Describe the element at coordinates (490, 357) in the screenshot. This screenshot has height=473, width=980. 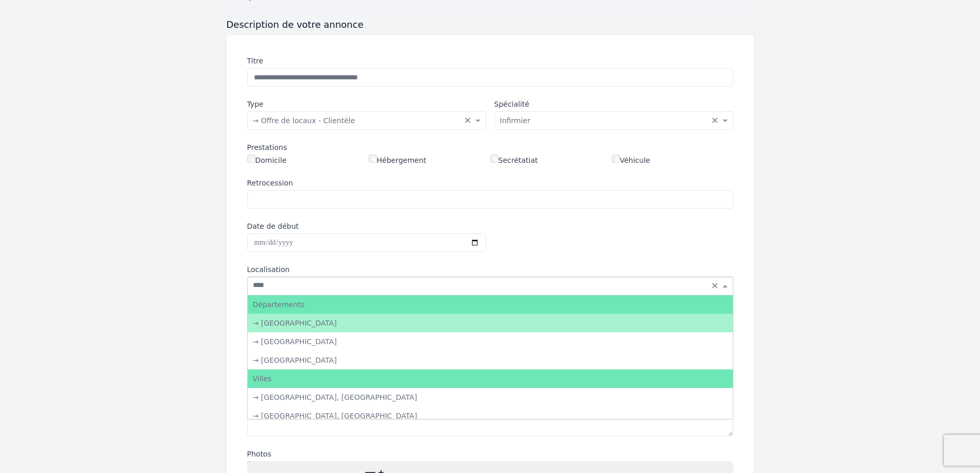
I see `ng-dropdown-panel: Options list` at that location.